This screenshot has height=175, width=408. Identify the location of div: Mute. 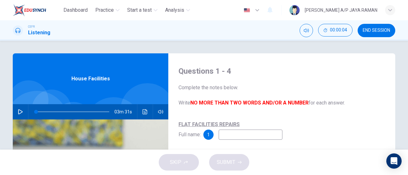
(306, 31).